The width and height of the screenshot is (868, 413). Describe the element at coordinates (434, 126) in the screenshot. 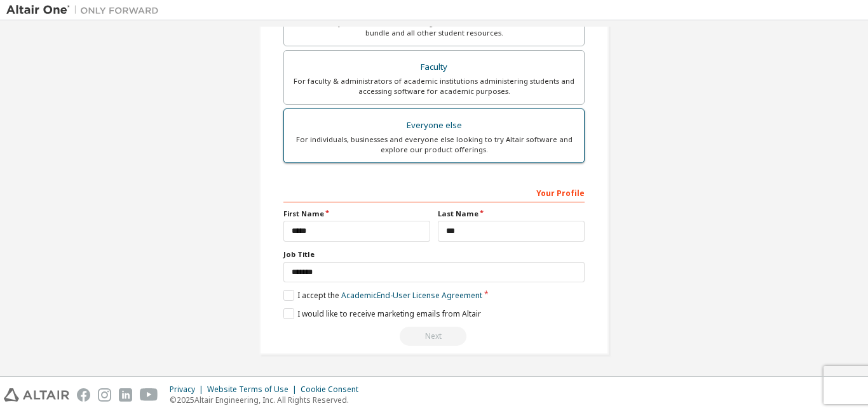

I see `div: Everyone else` at that location.